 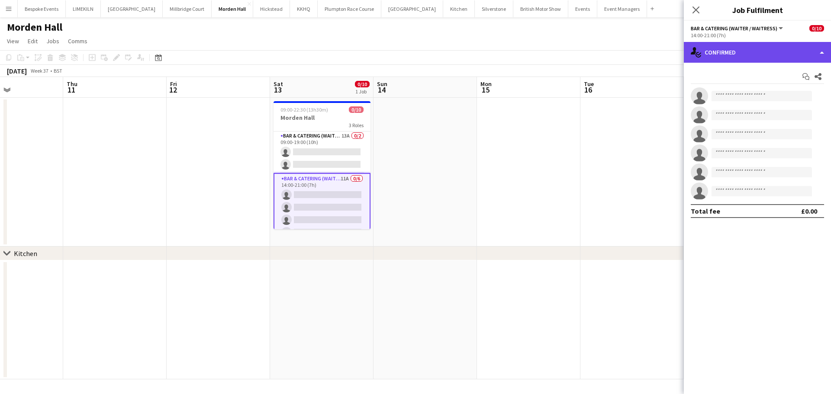 What do you see at coordinates (588, 90) in the screenshot?
I see `span: 16` at bounding box center [588, 90].